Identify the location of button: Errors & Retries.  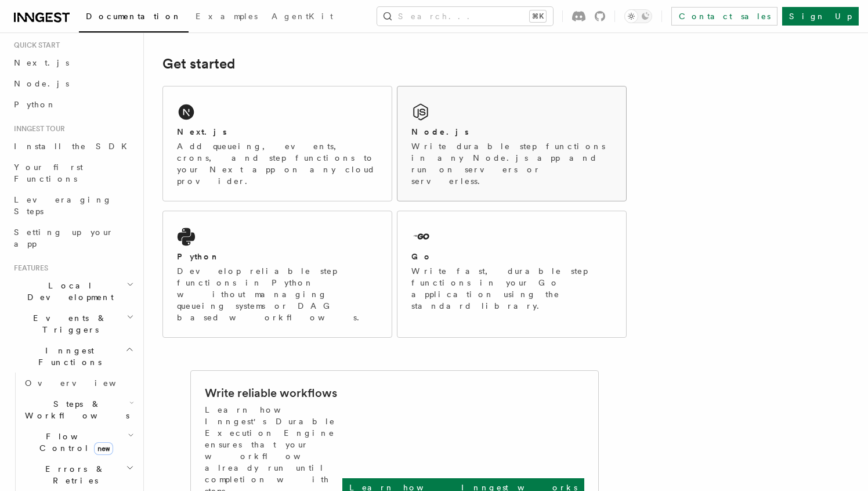
(79, 475).